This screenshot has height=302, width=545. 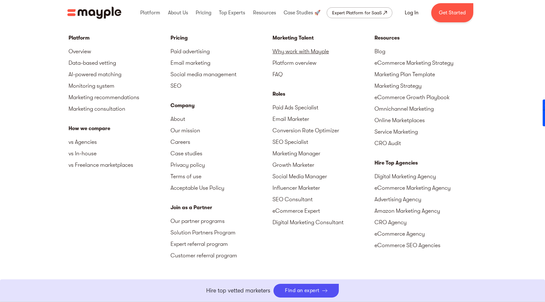 I want to click on a: Marketing Plan Template, so click(x=425, y=74).